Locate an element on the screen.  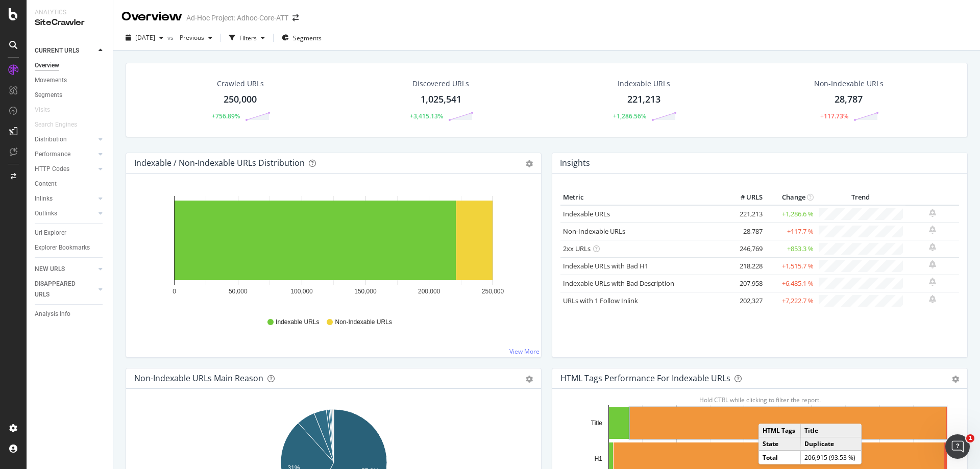
div: Distribution is located at coordinates (50, 139).